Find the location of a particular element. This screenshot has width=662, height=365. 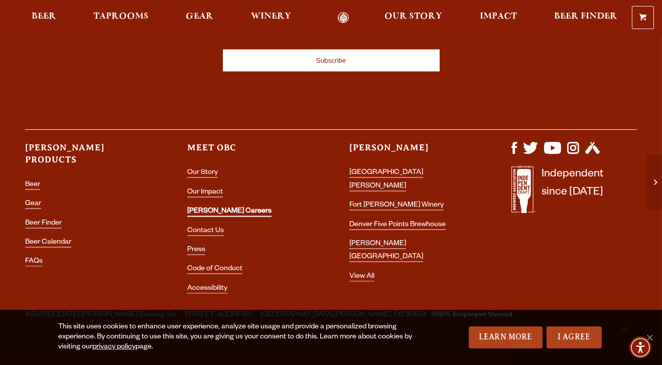

a: Visit us on YouTube is located at coordinates (552, 153).